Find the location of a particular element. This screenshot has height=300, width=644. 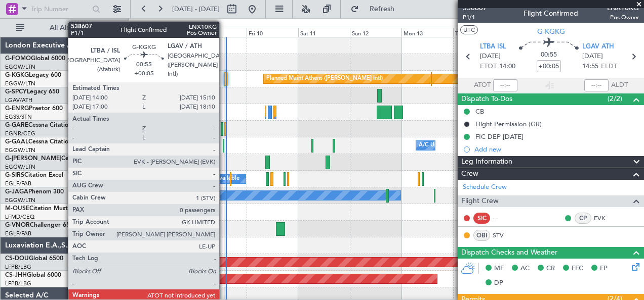

div: No Crew is located at coordinates (196, 196).